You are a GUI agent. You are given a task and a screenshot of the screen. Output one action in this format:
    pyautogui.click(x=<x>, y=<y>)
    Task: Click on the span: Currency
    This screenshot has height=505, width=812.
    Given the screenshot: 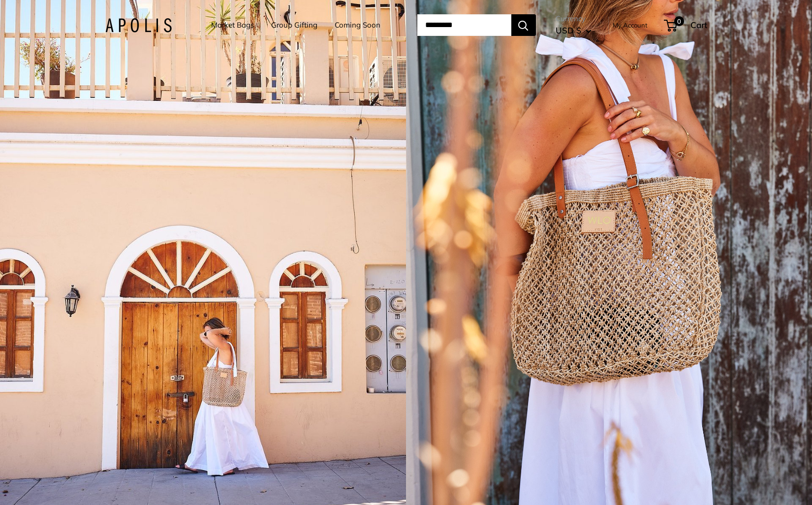 What is the action you would take?
    pyautogui.click(x=574, y=19)
    